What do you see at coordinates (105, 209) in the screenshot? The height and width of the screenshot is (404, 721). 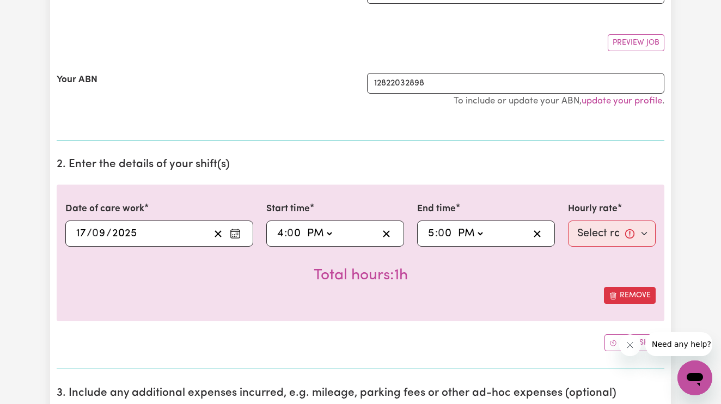 I see `label: Date of care work` at bounding box center [105, 209].